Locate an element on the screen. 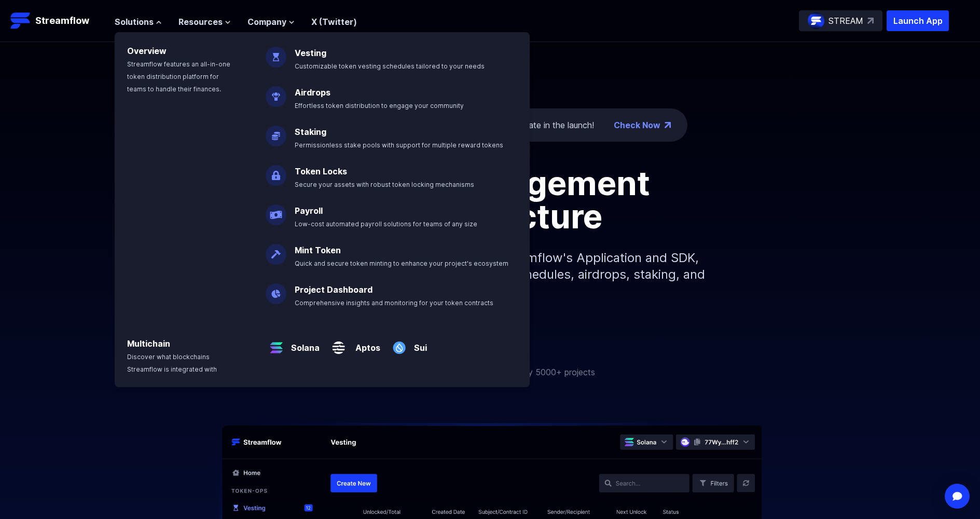 Image resolution: width=980 pixels, height=519 pixels. span: Discover what blockchains Streamflow is integrated with is located at coordinates (172, 363).